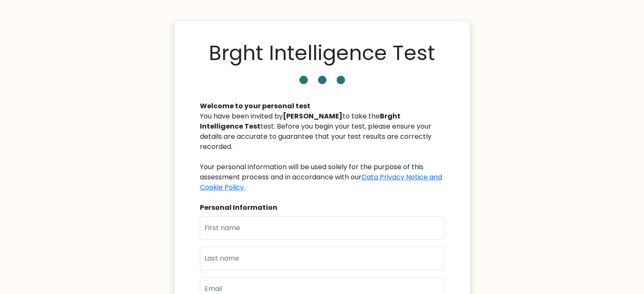  I want to click on b: Brght Intelligence Test, so click(300, 121).